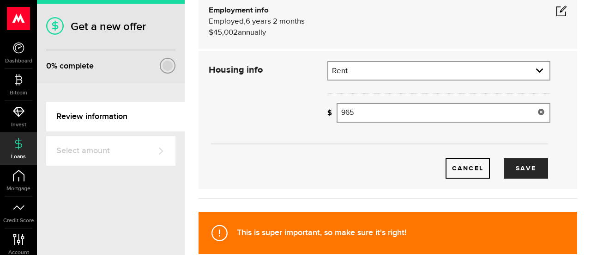 This screenshot has width=591, height=255. What do you see at coordinates (236, 70) in the screenshot?
I see `strong: Housing info` at bounding box center [236, 70].